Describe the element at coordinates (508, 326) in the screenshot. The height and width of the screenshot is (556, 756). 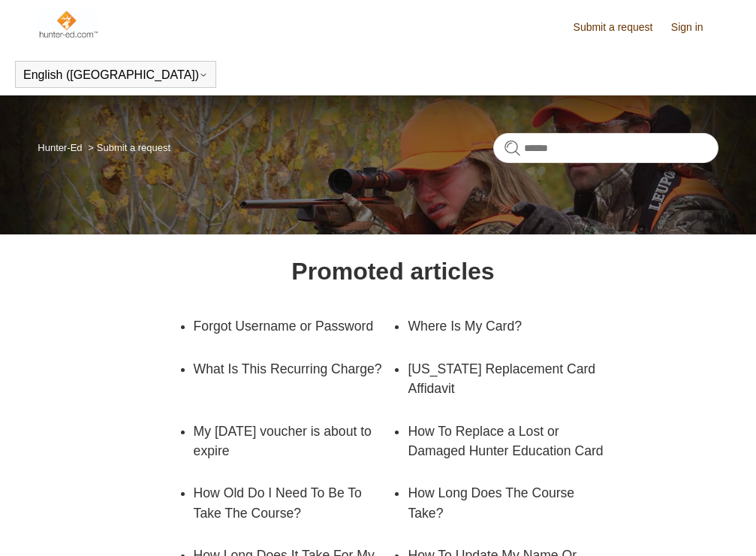
I see `a: Where Is My Card?` at that location.